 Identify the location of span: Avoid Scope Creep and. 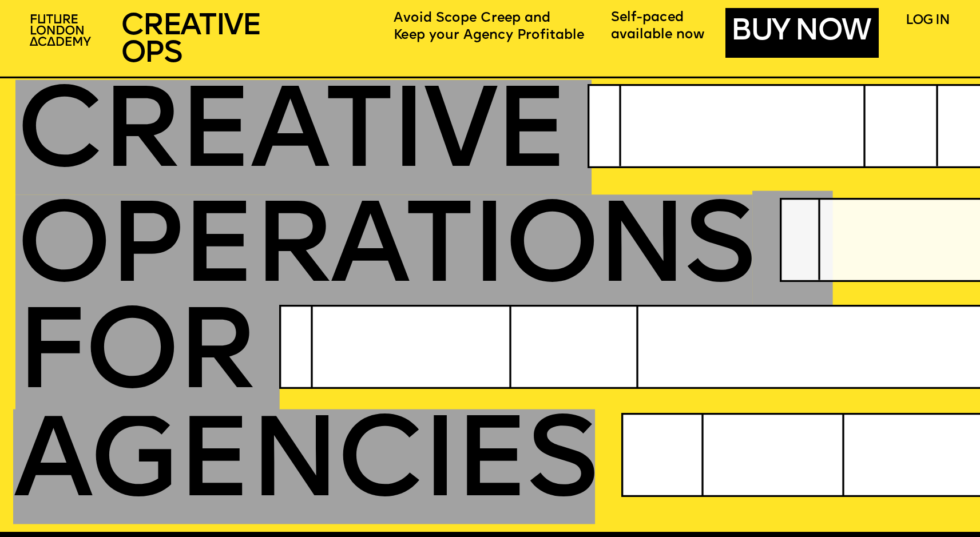
(472, 19).